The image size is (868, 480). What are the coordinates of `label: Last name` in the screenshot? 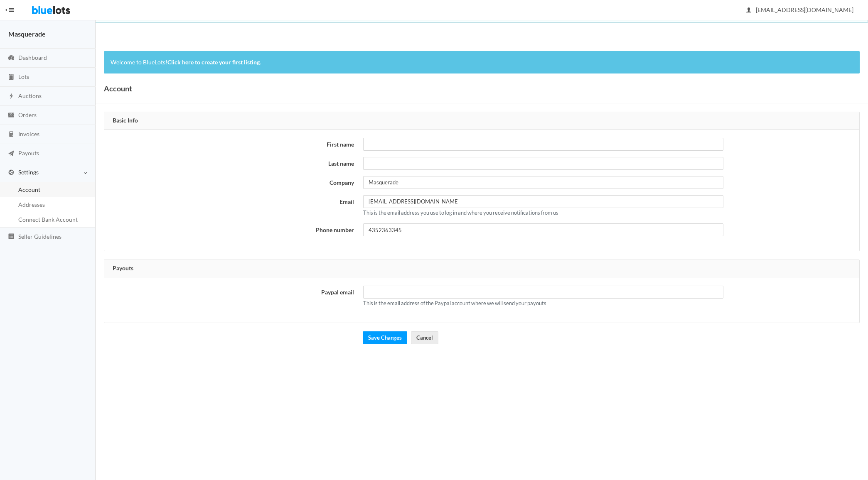 It's located at (297, 163).